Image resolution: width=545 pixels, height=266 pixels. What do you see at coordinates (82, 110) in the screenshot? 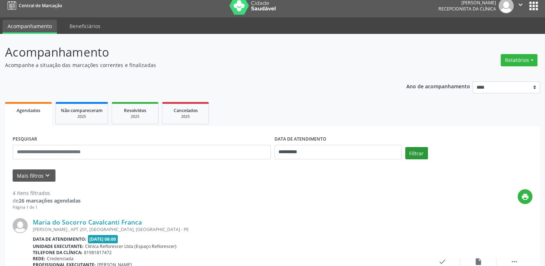
I see `span: Não compareceram` at bounding box center [82, 110].